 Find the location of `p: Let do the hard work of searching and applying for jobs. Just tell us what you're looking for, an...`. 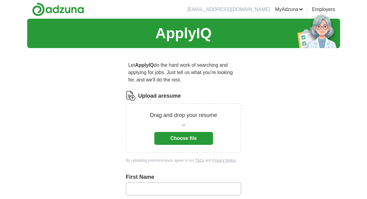

p: Let do the hard work of searching and applying for jobs. Just tell us what you're looking for, an... is located at coordinates (184, 72).